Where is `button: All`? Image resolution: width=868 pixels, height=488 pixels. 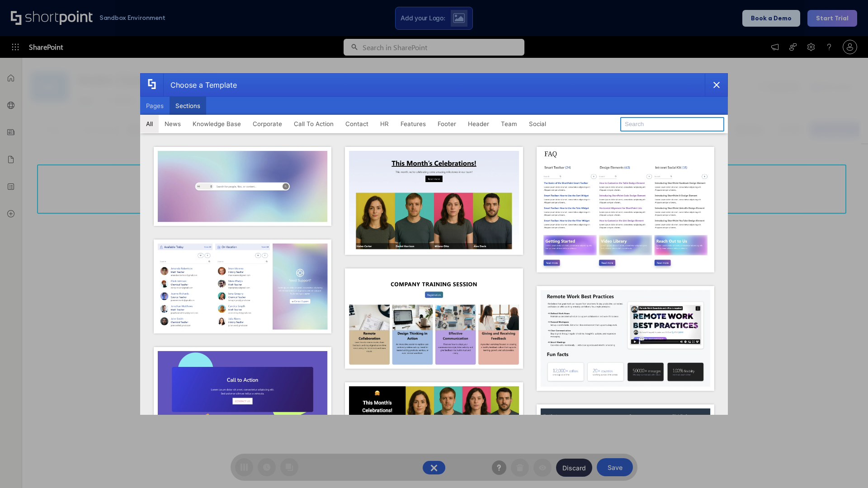
button: All is located at coordinates (149, 124).